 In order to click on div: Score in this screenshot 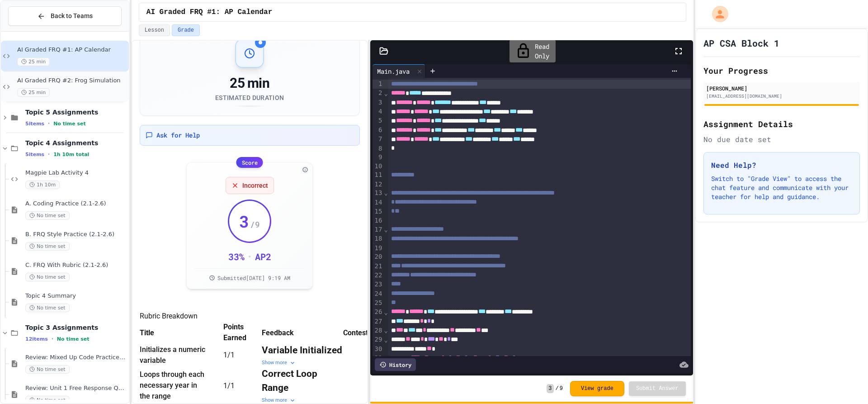, I will do `click(249, 162)`.